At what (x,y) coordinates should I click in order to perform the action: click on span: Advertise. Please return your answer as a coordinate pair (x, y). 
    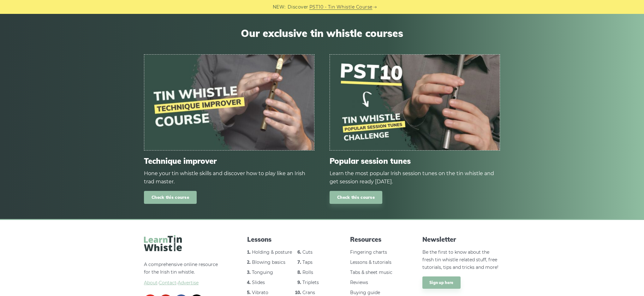
    Looking at the image, I should click on (188, 283).